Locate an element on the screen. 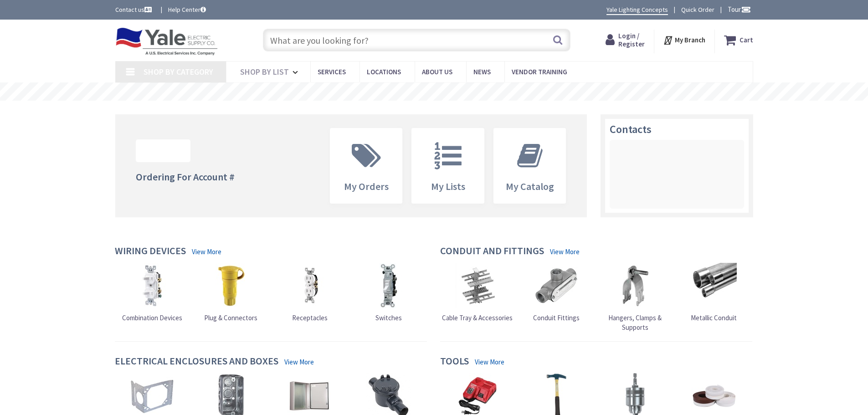  span: Tour is located at coordinates (740, 9).